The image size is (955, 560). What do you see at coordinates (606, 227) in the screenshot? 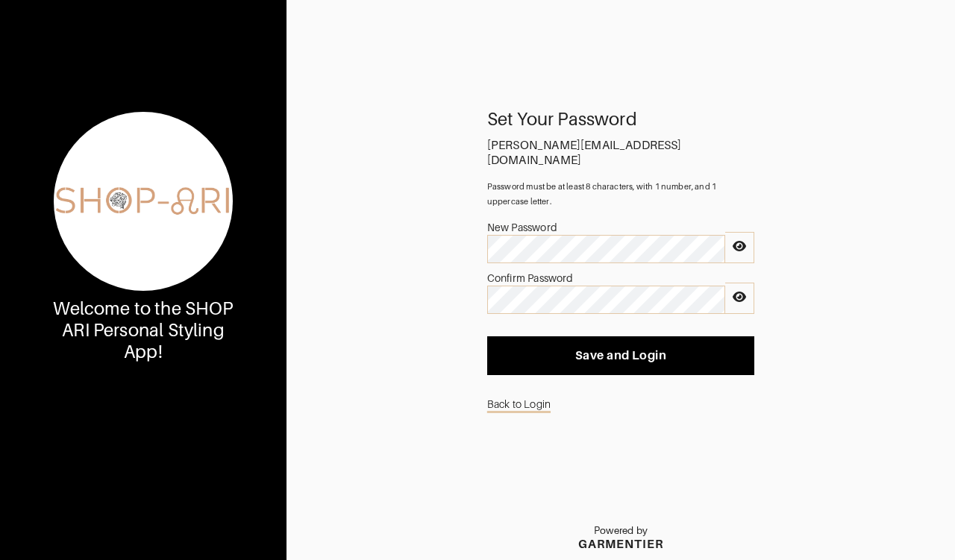
I see `div: New Password` at bounding box center [606, 227].